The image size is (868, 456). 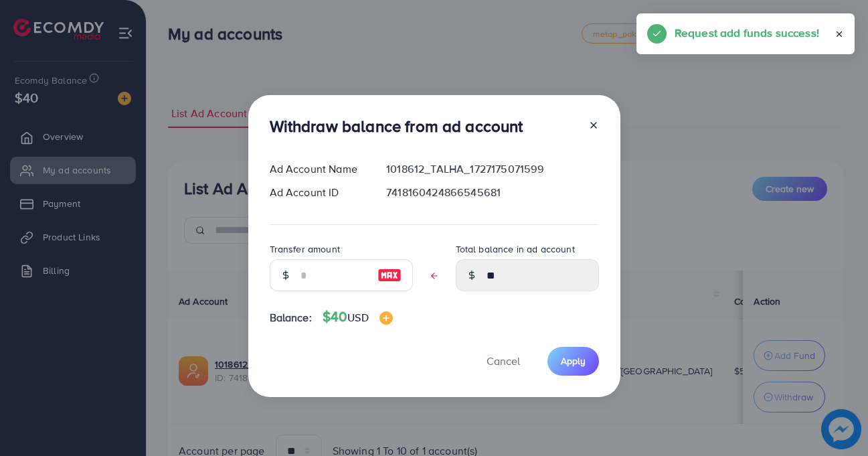 What do you see at coordinates (357, 316) in the screenshot?
I see `h4: $40` at bounding box center [357, 316].